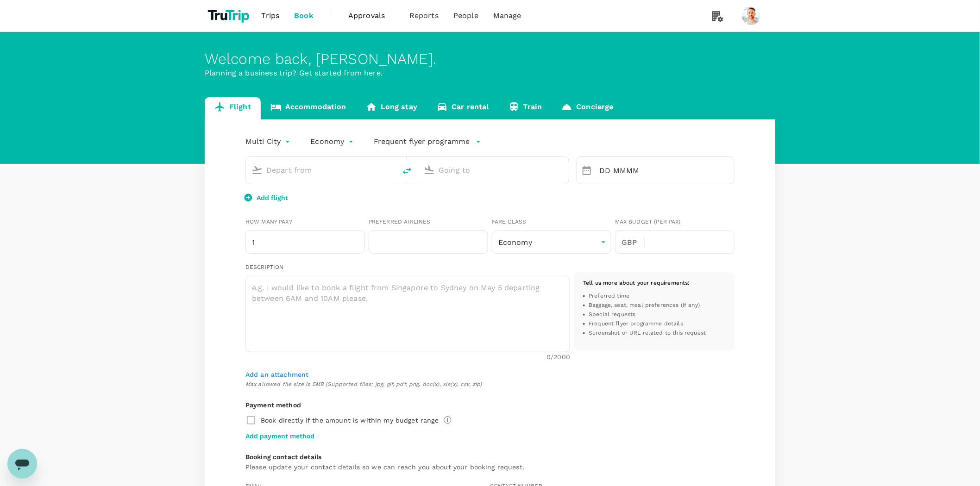 Image resolution: width=980 pixels, height=486 pixels. What do you see at coordinates (490, 457) in the screenshot?
I see `h6: Booking contact details` at bounding box center [490, 457].